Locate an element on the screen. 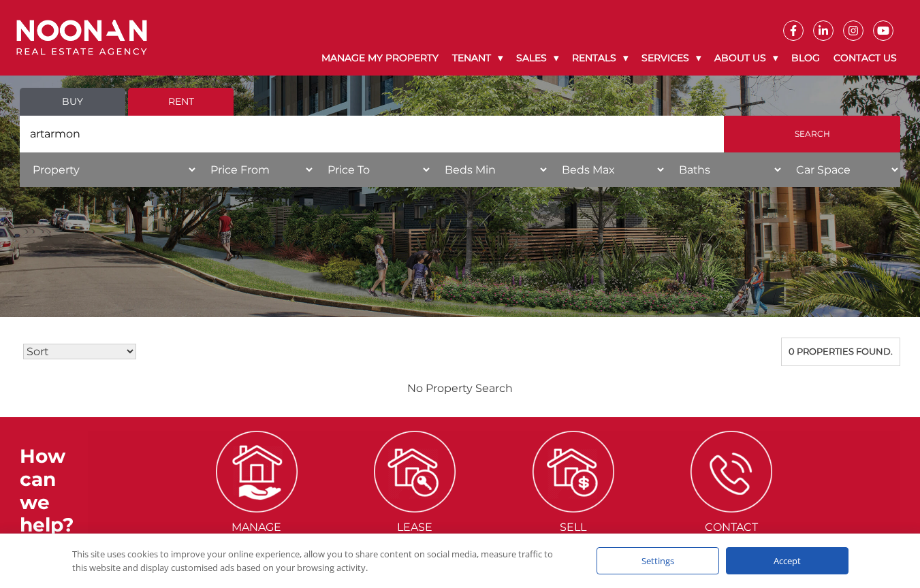 The image size is (920, 588). a: Sales is located at coordinates (537, 58).